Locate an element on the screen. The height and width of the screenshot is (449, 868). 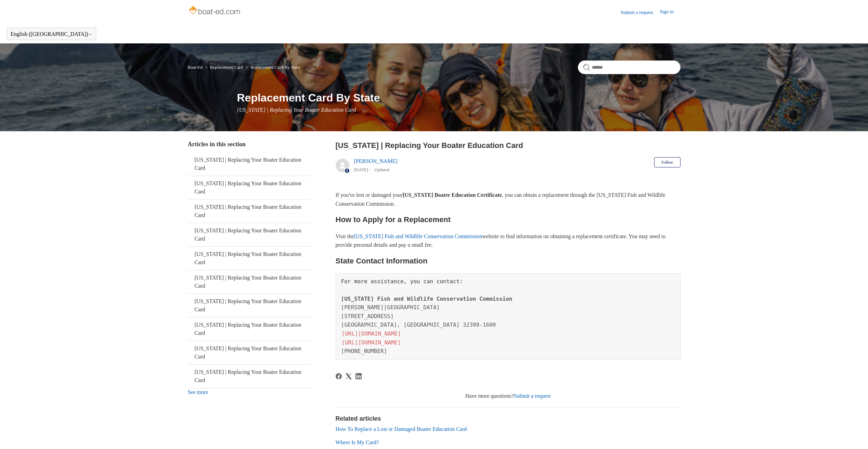
h2: State Contact Information is located at coordinates (508, 261).